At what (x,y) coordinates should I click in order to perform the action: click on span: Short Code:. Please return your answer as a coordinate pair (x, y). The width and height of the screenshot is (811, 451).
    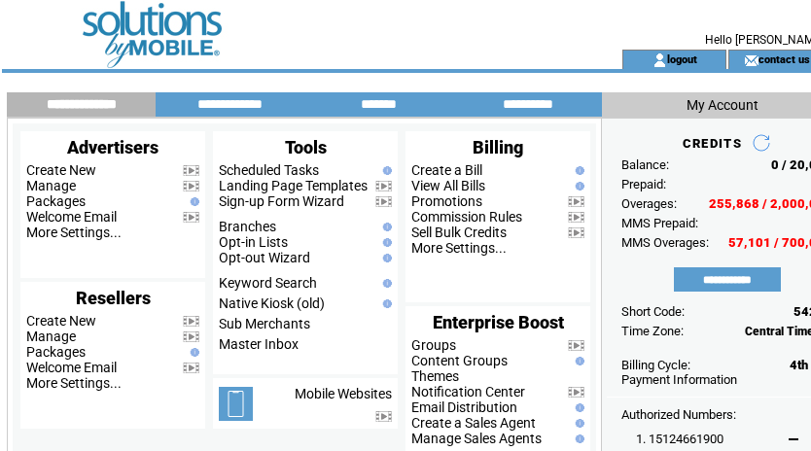
    Looking at the image, I should click on (652, 311).